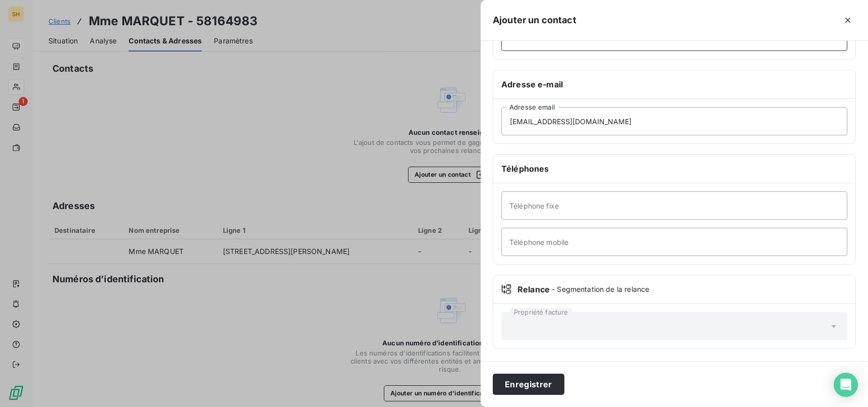 The image size is (868, 407). I want to click on div: Open Intercom Messenger, so click(846, 384).